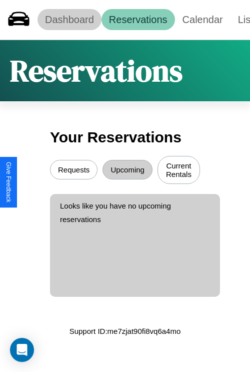 The height and width of the screenshot is (372, 250). What do you see at coordinates (22, 350) in the screenshot?
I see `div: Open Intercom Messenger` at bounding box center [22, 350].